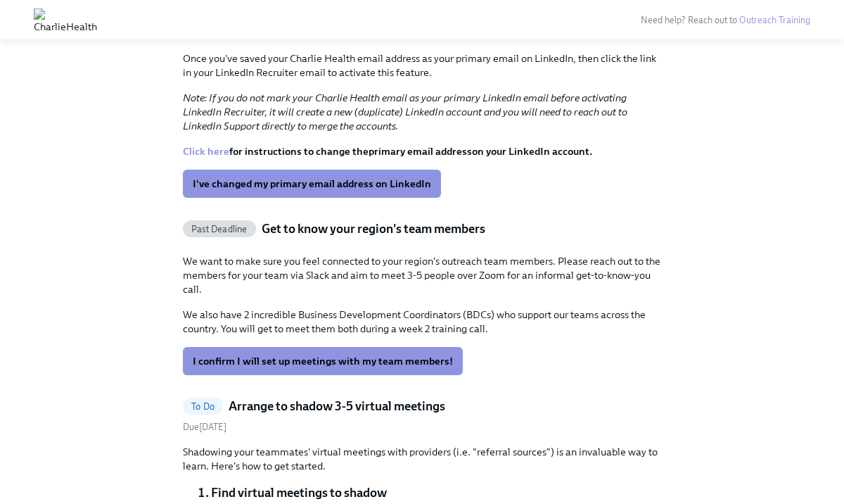 This screenshot has height=504, width=844. What do you see at coordinates (312, 183) in the screenshot?
I see `button: I've changed my primary email address on LinkedIn` at bounding box center [312, 183].